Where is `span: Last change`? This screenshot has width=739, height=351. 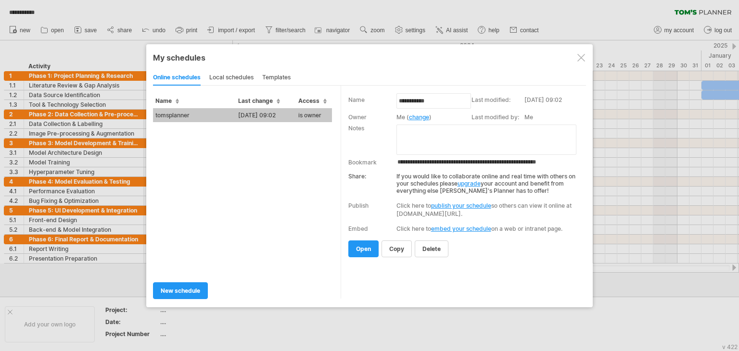 span: Last change is located at coordinates (259, 101).